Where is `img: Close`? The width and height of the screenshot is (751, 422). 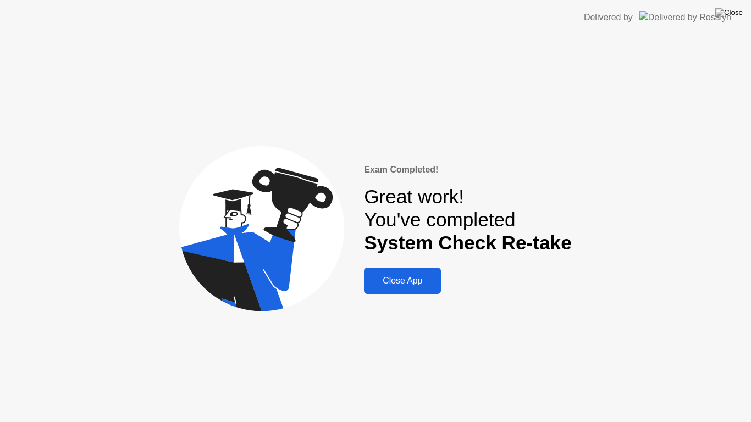
img: Close is located at coordinates (729, 13).